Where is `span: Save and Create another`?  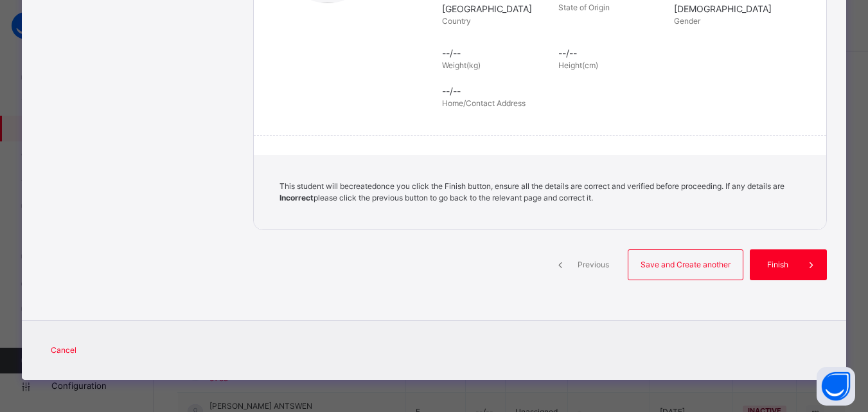 span: Save and Create another is located at coordinates (685, 265).